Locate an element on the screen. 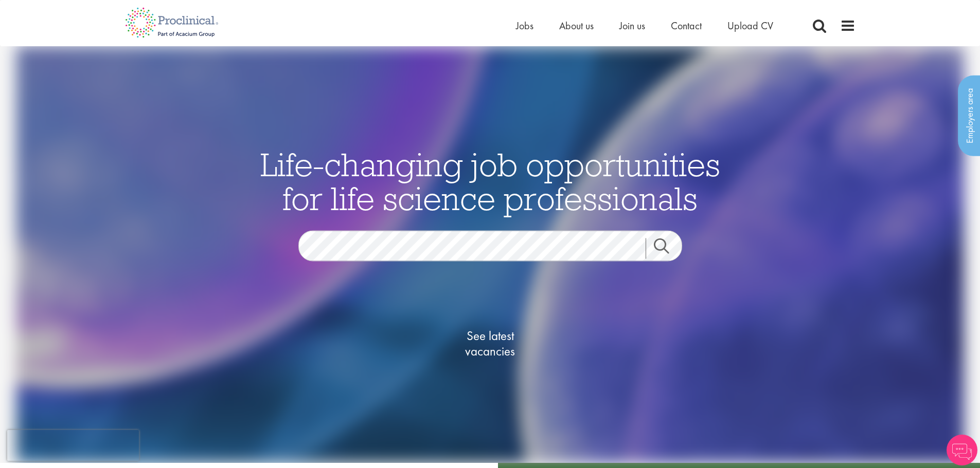 The width and height of the screenshot is (980, 468). span: Join us is located at coordinates (632, 25).